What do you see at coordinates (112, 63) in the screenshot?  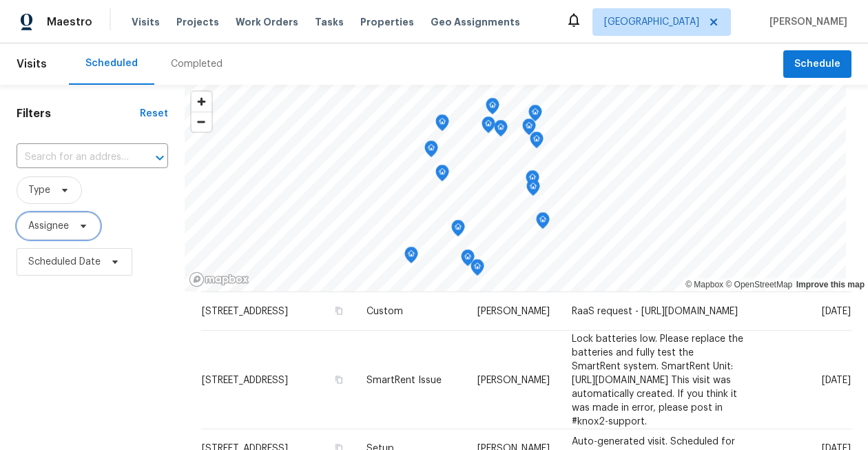 I see `div: Scheduled` at bounding box center [112, 63].